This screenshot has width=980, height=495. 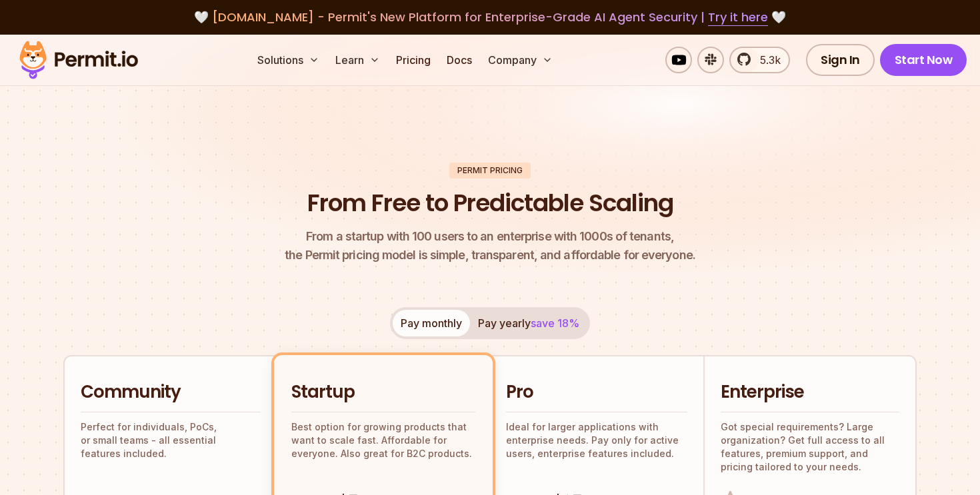 What do you see at coordinates (384, 392) in the screenshot?
I see `h2: Startup` at bounding box center [384, 392].